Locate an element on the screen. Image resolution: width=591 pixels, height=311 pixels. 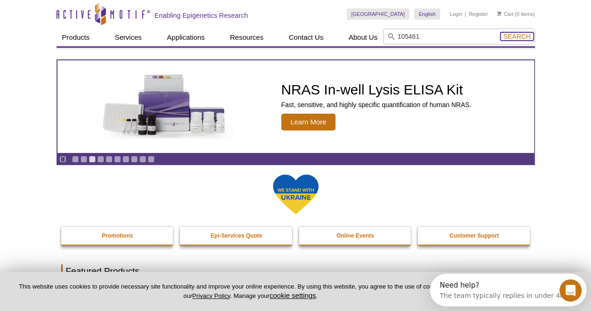
span: Learn More is located at coordinates (308, 122).